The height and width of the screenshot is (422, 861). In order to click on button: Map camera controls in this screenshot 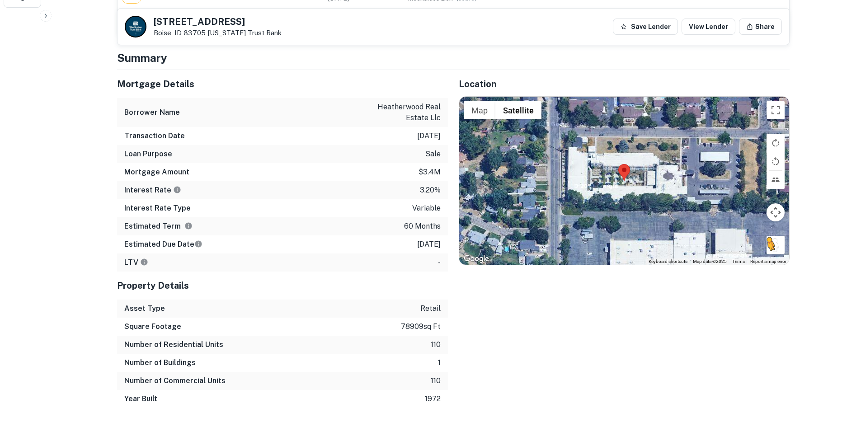, I will do `click(776, 212)`.